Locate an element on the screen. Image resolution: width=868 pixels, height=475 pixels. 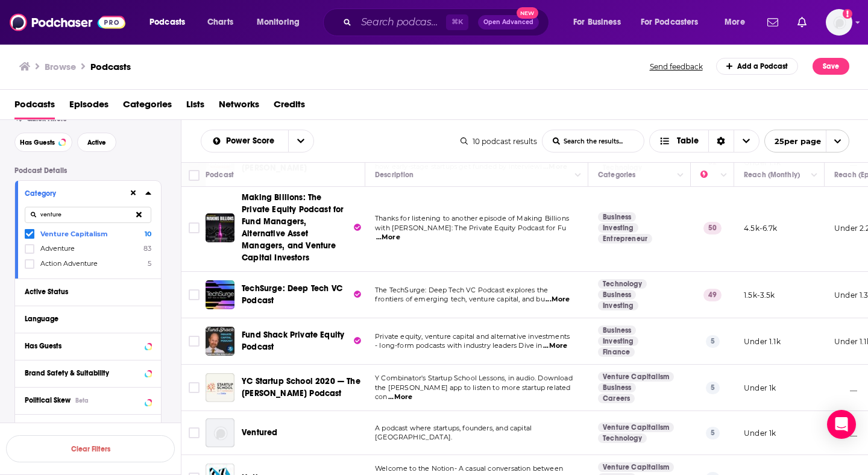
span: 5 is located at coordinates (149, 263).